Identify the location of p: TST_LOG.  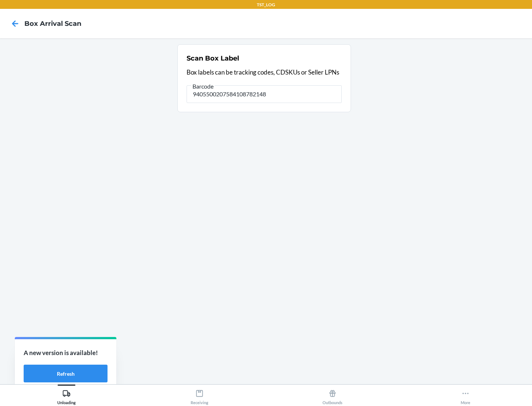
(266, 5).